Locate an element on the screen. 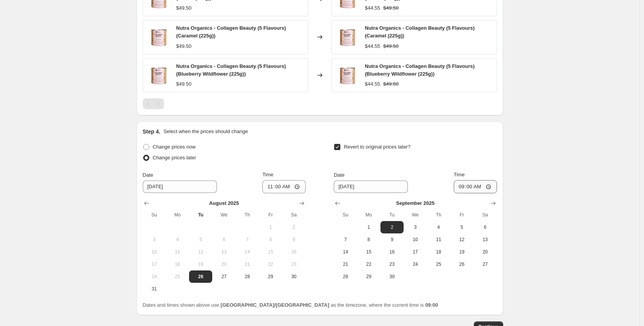 This screenshot has height=326, width=644. th: Thursday is located at coordinates (438, 215).